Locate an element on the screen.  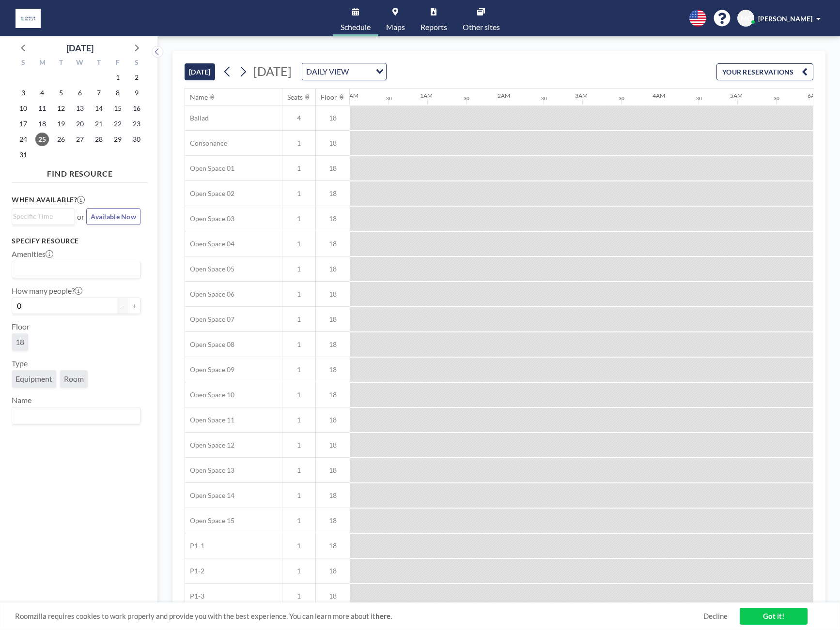
div: S is located at coordinates (24, 63).